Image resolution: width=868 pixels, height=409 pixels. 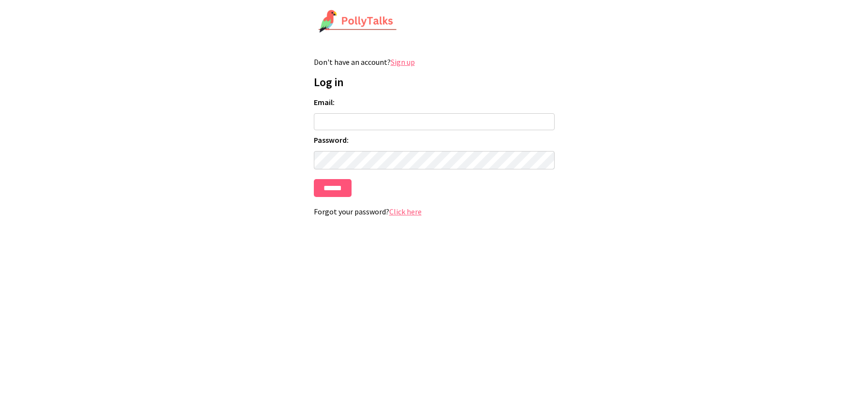 What do you see at coordinates (434, 140) in the screenshot?
I see `label: Password:` at bounding box center [434, 140].